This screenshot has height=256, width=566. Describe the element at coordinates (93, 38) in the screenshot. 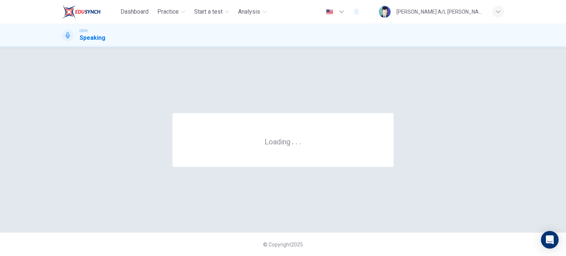

I see `h1: Speaking` at that location.